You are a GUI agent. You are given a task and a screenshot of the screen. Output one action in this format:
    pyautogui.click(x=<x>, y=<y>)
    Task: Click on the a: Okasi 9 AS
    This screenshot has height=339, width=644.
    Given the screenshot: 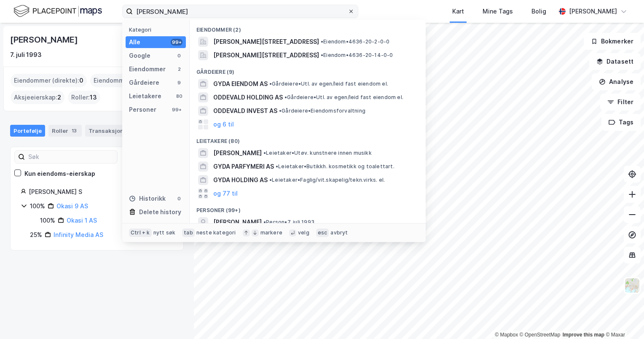 What is the action you would take?
    pyautogui.click(x=72, y=206)
    